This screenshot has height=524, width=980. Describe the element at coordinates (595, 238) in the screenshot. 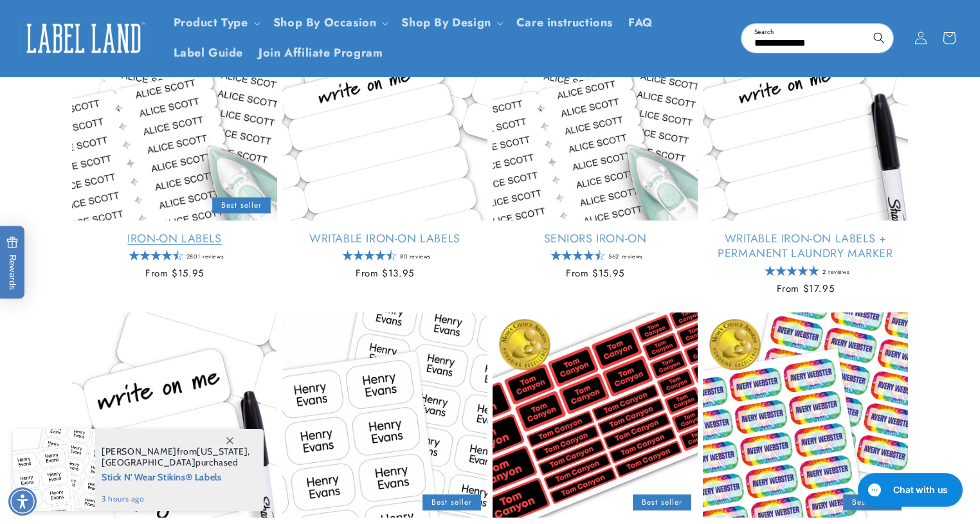

I see `a: Seniors Iron-On` at that location.